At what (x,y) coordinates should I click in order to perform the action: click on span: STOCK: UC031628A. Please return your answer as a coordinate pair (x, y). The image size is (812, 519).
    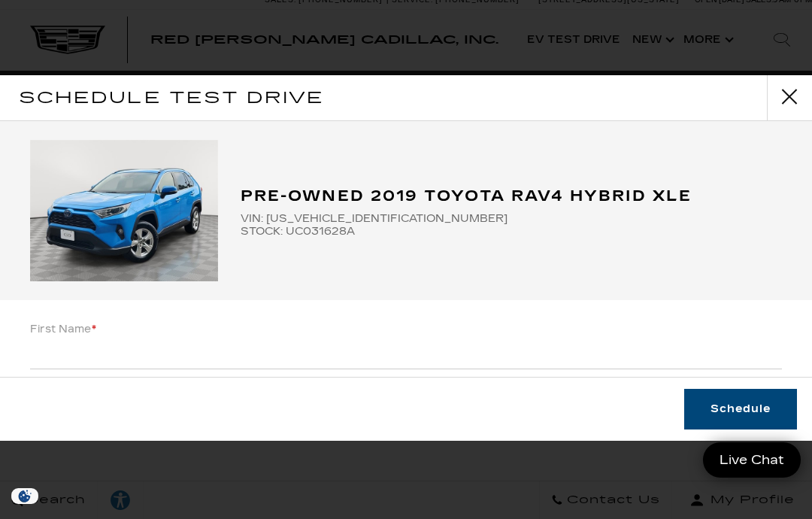
    Looking at the image, I should click on (512, 231).